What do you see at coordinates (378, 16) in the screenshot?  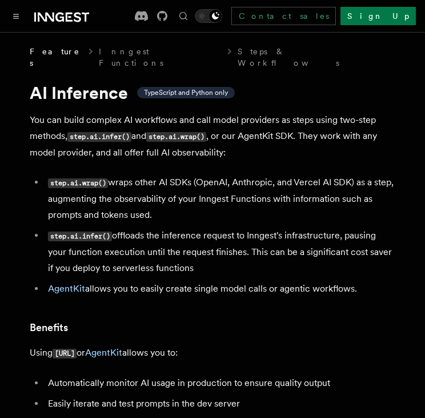 I see `a: Sign Up` at bounding box center [378, 16].